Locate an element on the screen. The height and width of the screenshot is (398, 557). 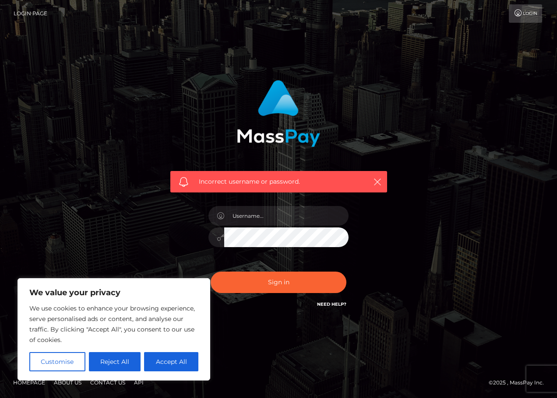
div: © 2025 , MassPay Inc. is located at coordinates (519, 383).